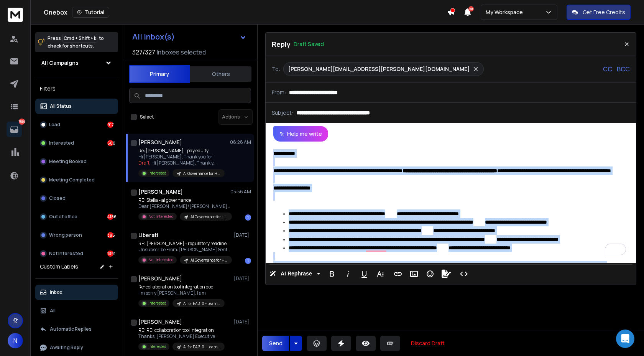 The height and width of the screenshot is (356, 644). I want to click on button: Automatic Replies, so click(77, 330).